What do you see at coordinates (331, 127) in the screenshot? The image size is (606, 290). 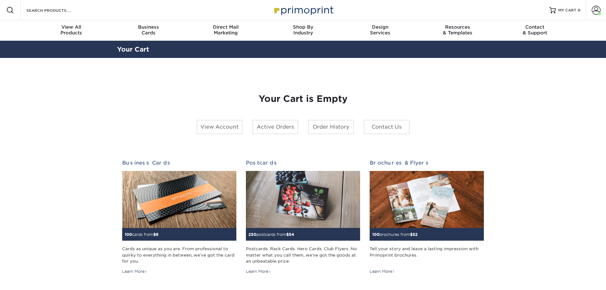 I see `a: Order History` at bounding box center [331, 127].